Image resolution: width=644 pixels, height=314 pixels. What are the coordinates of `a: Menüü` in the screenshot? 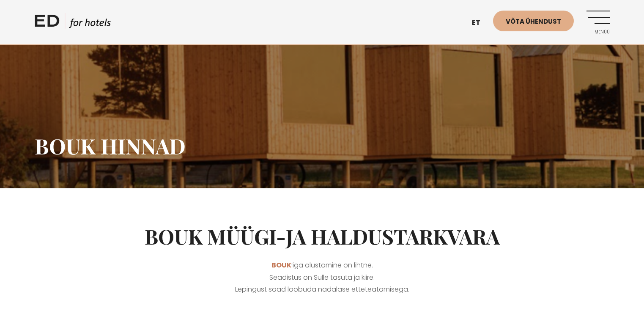 It's located at (598, 22).